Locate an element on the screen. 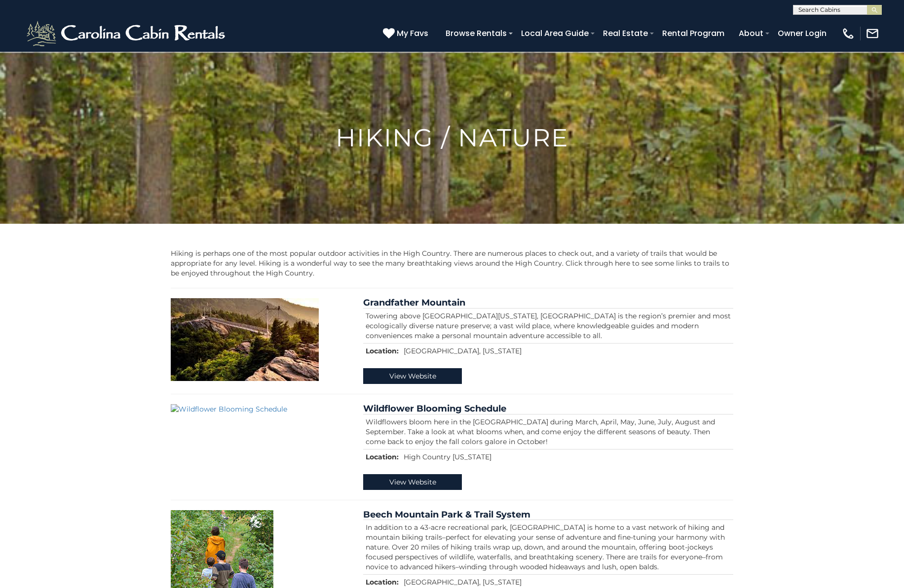 The image size is (904, 588). a: Browse Rentals is located at coordinates (476, 33).